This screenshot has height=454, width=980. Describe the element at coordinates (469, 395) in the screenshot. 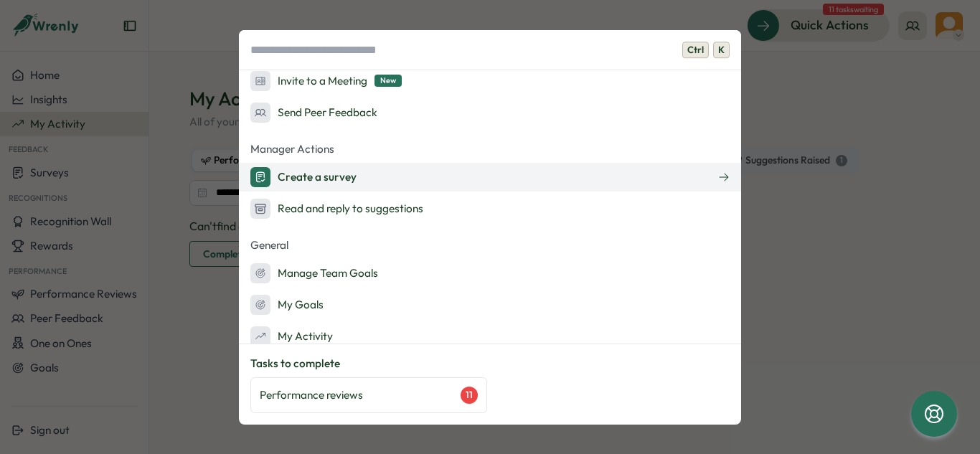

I see `div: 11` at that location.